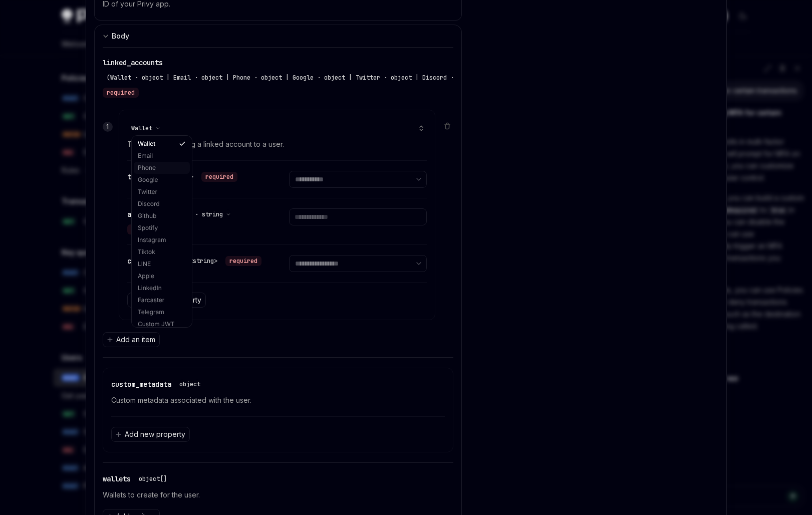  What do you see at coordinates (162, 300) in the screenshot?
I see `div: Farcaster` at bounding box center [162, 300].